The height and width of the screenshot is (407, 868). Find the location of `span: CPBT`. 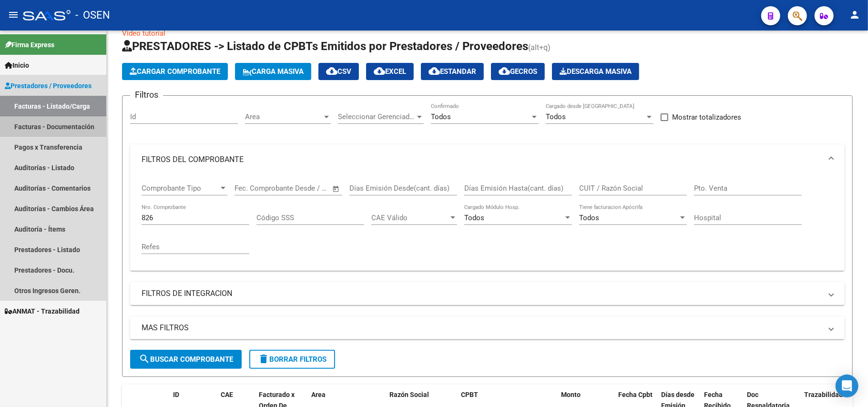

span: CPBT is located at coordinates (470, 394).